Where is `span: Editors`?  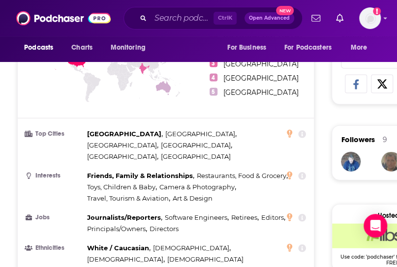
span: Editors is located at coordinates (272, 217).